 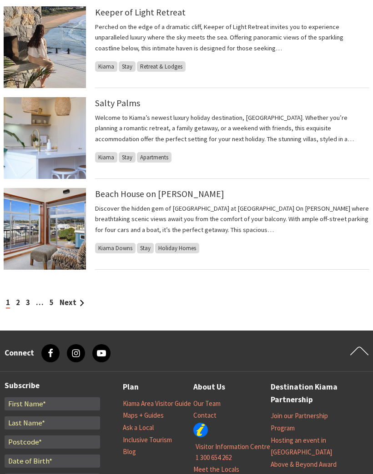 What do you see at coordinates (8, 304) in the screenshot?
I see `span: 1` at bounding box center [8, 304].